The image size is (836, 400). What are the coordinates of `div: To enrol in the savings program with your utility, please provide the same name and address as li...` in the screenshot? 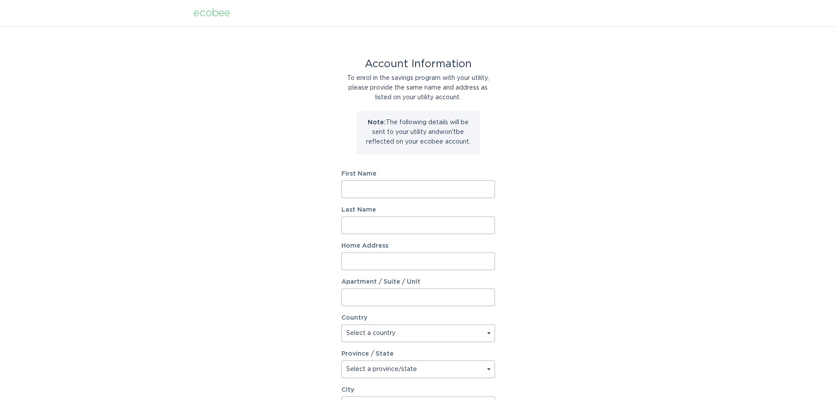 It's located at (418, 88).